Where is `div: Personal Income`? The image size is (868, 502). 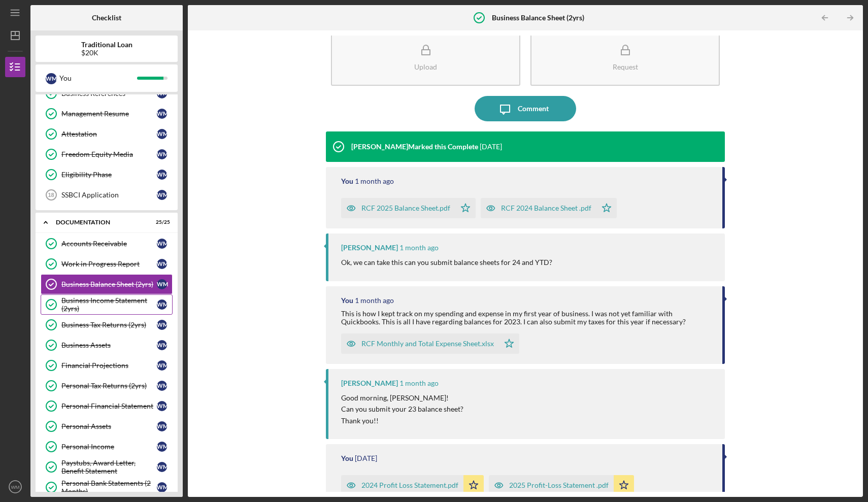 div: Personal Income is located at coordinates (109, 446).